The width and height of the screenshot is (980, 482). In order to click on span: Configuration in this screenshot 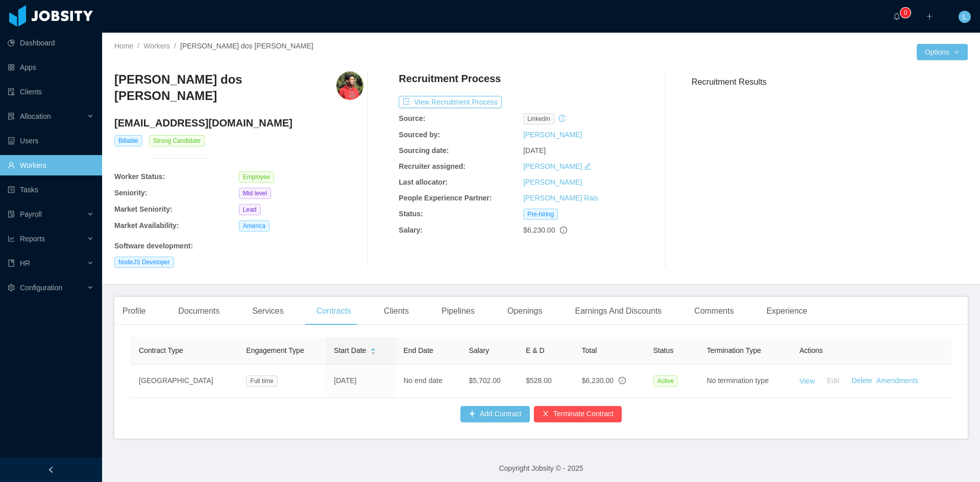, I will do `click(41, 288)`.